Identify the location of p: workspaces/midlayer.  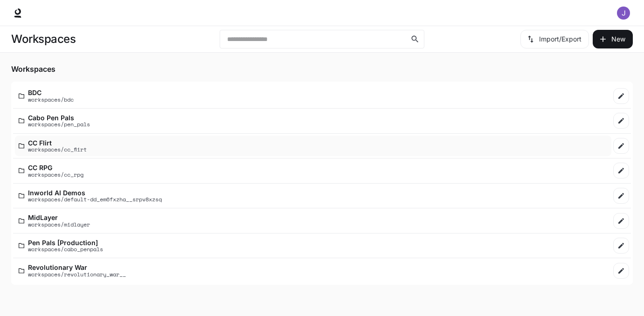
(59, 224).